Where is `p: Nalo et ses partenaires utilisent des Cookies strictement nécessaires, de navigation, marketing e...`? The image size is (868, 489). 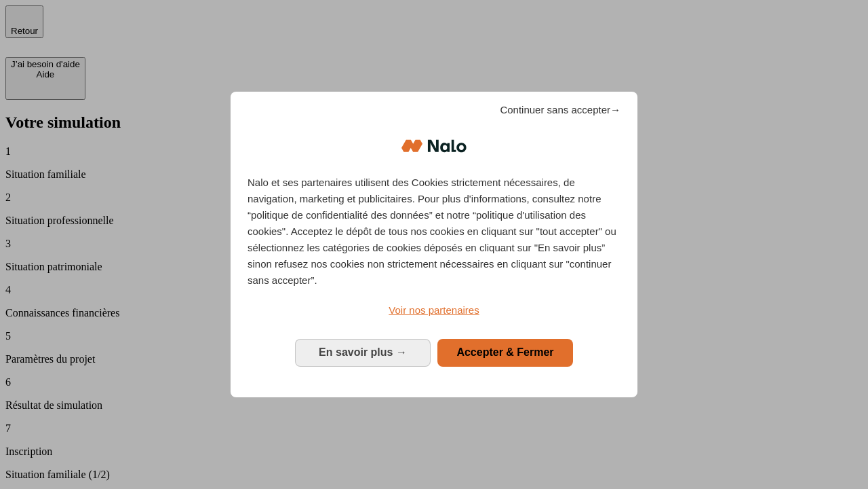
p: Nalo et ses partenaires utilisent des Cookies strictement nécessaires, de navigation, marketing e... is located at coordinates (434, 232).